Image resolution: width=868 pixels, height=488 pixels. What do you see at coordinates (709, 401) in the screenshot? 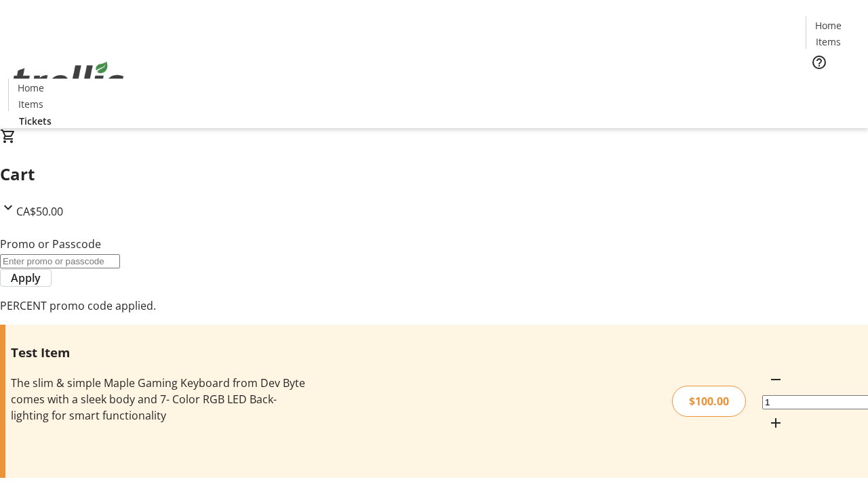
I see `div: $100.00` at bounding box center [709, 401].